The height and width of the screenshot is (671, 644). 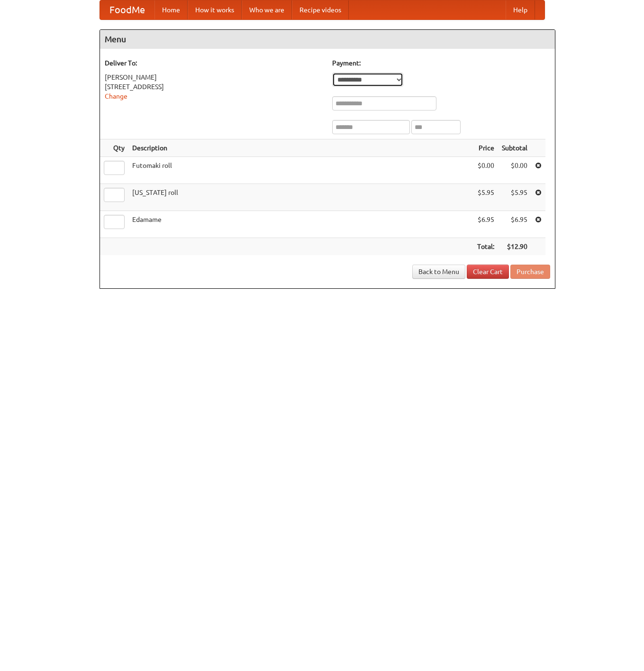 What do you see at coordinates (213, 63) in the screenshot?
I see `h5: Deliver To:` at bounding box center [213, 63].